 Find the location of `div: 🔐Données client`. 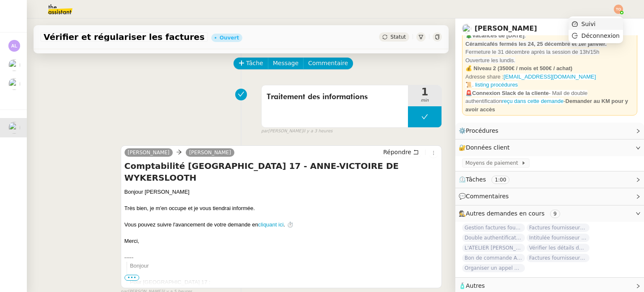

div: 🔐Données client is located at coordinates (550, 148).